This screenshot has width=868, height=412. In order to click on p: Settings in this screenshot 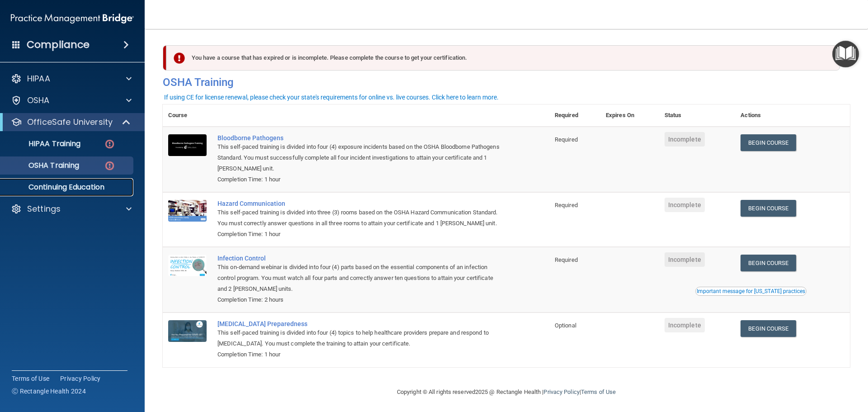, I will do `click(44, 209)`.